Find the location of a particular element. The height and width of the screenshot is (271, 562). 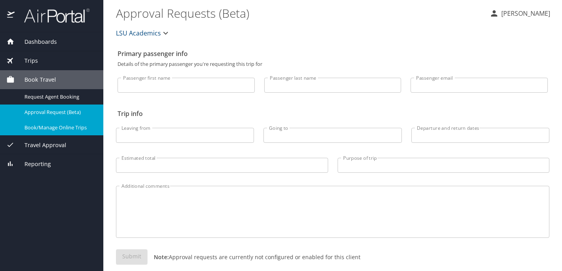

p: Approval requests are currently not configured or enabled for this client is located at coordinates (254, 257).